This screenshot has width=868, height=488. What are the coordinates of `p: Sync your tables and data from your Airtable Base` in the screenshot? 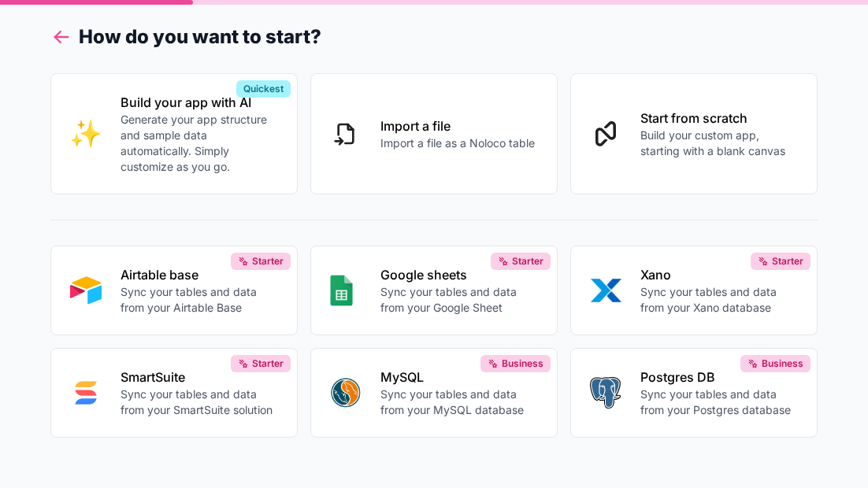 It's located at (199, 300).